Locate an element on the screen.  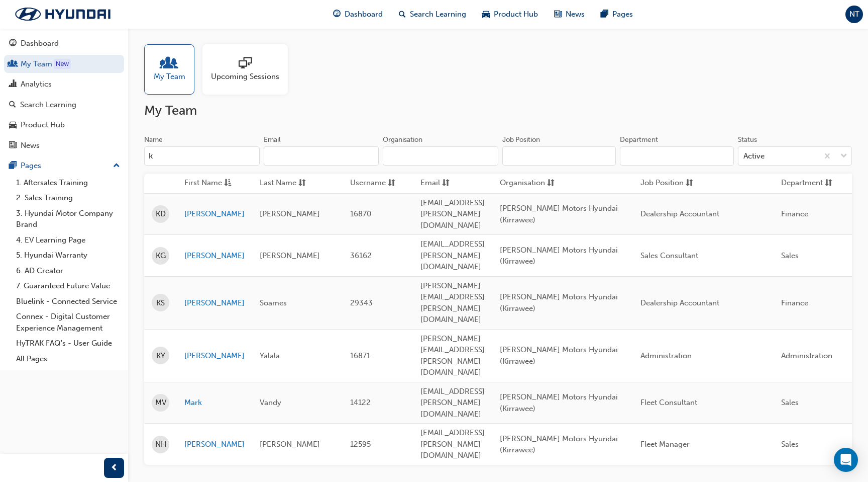
span: Vandy is located at coordinates (270, 403).